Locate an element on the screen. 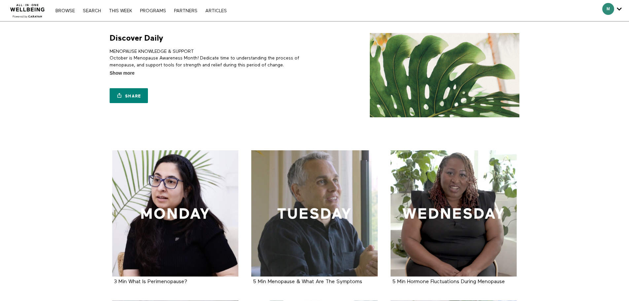  a: ARTICLES is located at coordinates (216, 11).